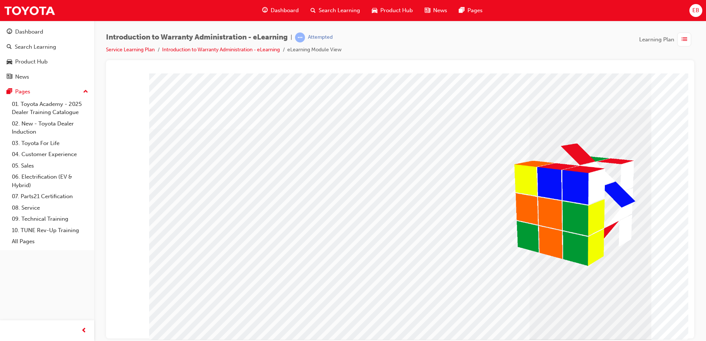  Describe the element at coordinates (30, 10) in the screenshot. I see `img: Trak` at that location.